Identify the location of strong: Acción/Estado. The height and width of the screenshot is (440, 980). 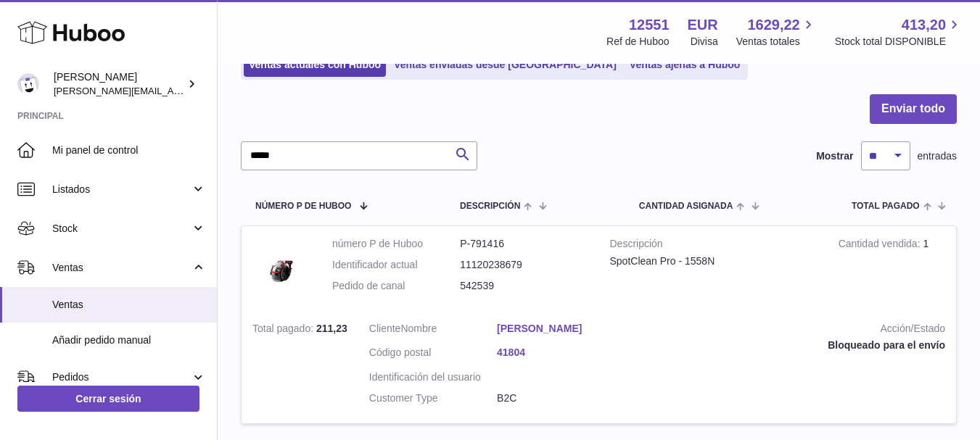
(795, 331).